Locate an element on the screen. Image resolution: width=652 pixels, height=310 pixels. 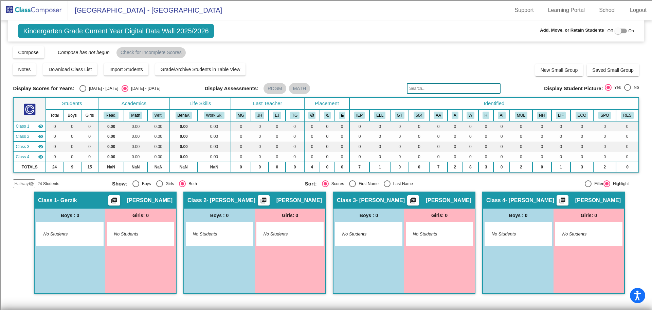
span: Download Class List is located at coordinates (70, 69).